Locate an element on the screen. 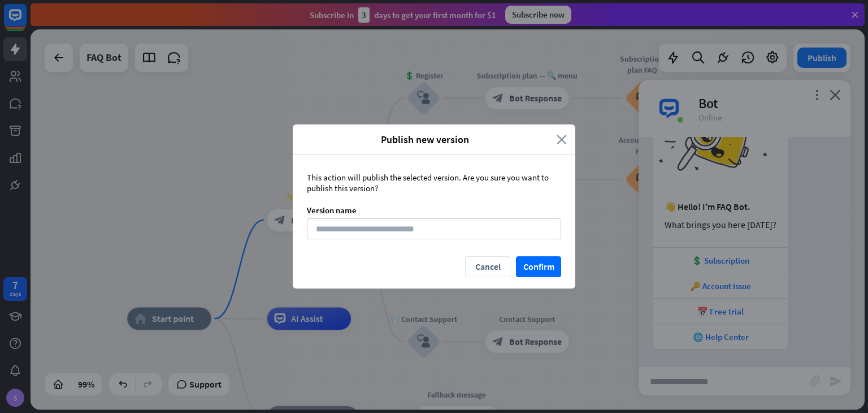  div: Version name is located at coordinates (434, 210).